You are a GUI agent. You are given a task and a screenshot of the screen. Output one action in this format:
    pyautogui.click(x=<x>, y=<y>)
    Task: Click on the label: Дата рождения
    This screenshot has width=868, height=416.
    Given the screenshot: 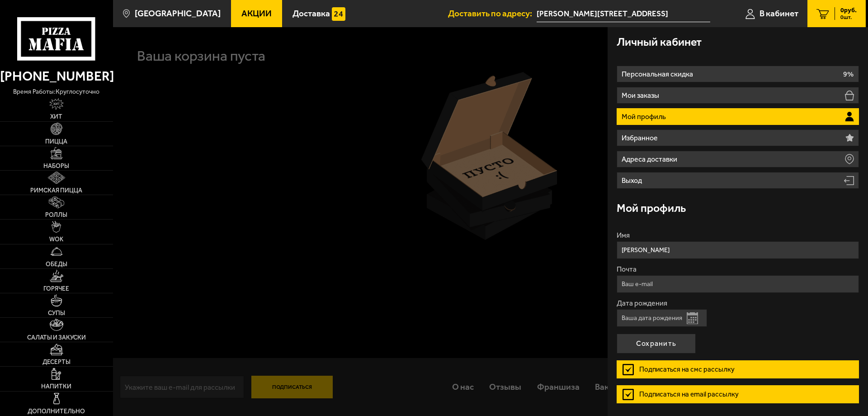 What is the action you would take?
    pyautogui.click(x=738, y=303)
    